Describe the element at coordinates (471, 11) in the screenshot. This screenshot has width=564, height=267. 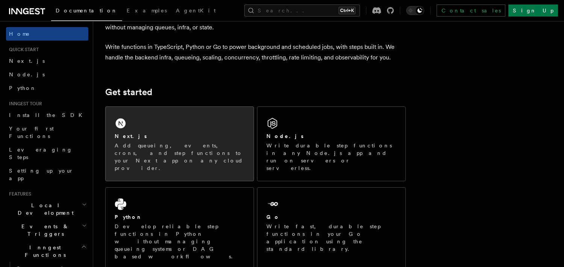
I see `a: Contact sales` at that location.